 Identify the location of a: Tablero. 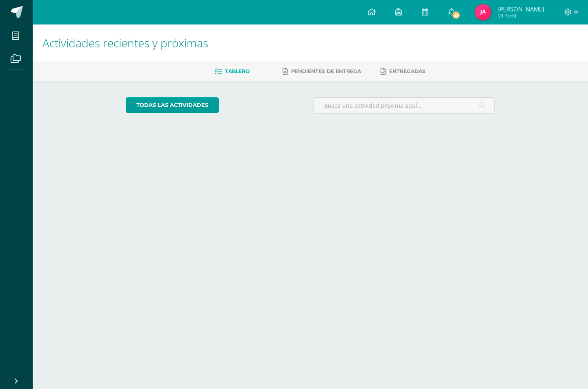
(232, 71).